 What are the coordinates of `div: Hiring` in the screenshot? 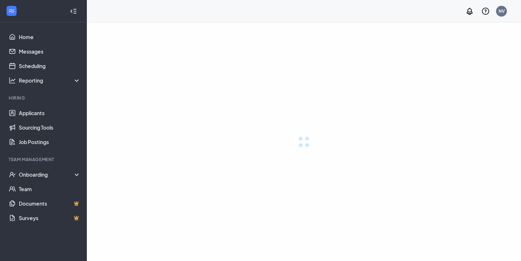 It's located at (44, 98).